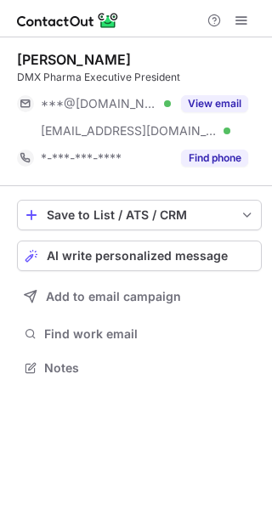 The width and height of the screenshot is (272, 510). Describe the element at coordinates (68, 20) in the screenshot. I see `img: ContactOut v5.3.10` at that location.